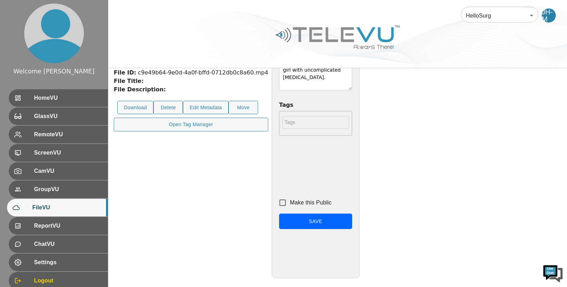  I want to click on textarea: Type your message and hit 'Enter', so click(68, 204).